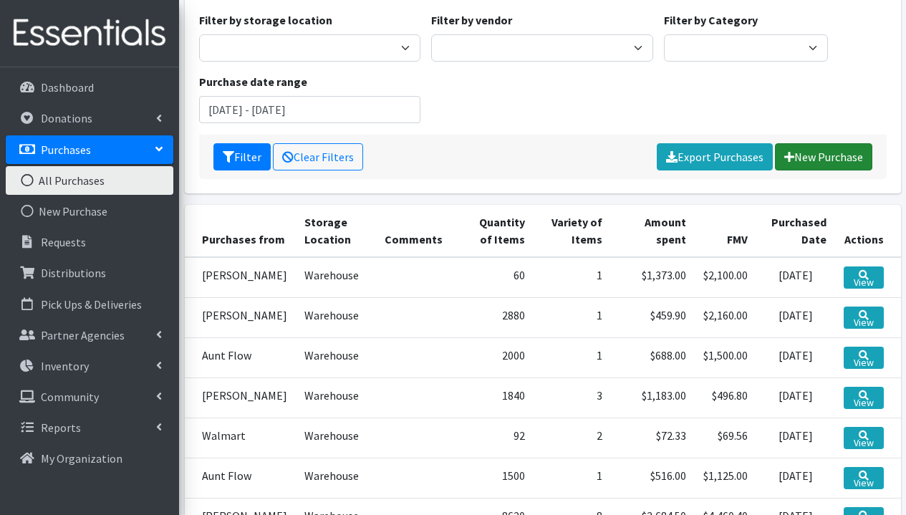  I want to click on td: 2000, so click(496, 357).